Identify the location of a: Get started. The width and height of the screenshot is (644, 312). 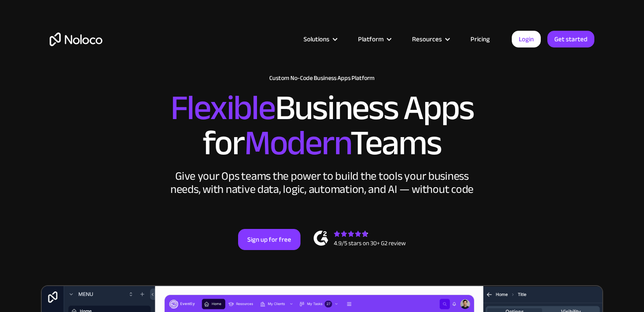
(570, 39).